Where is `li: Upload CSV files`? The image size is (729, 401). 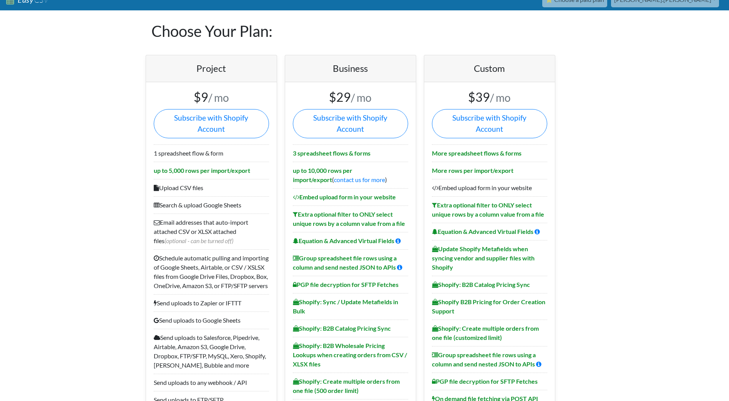 li: Upload CSV files is located at coordinates (211, 187).